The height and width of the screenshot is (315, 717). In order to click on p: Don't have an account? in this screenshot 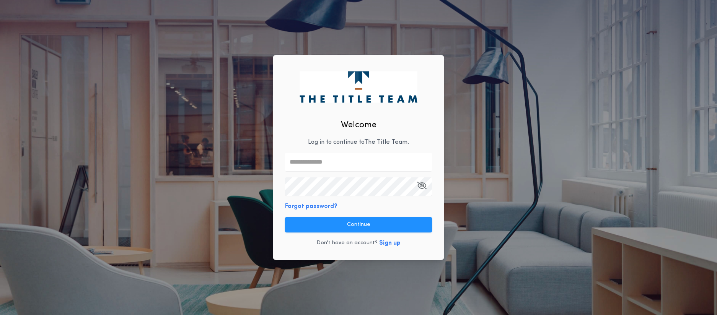, I will do `click(347, 243)`.